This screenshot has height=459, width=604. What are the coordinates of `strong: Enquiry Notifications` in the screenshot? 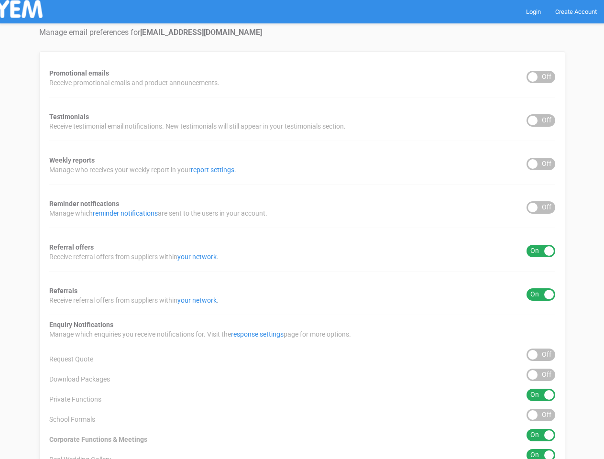 It's located at (81, 325).